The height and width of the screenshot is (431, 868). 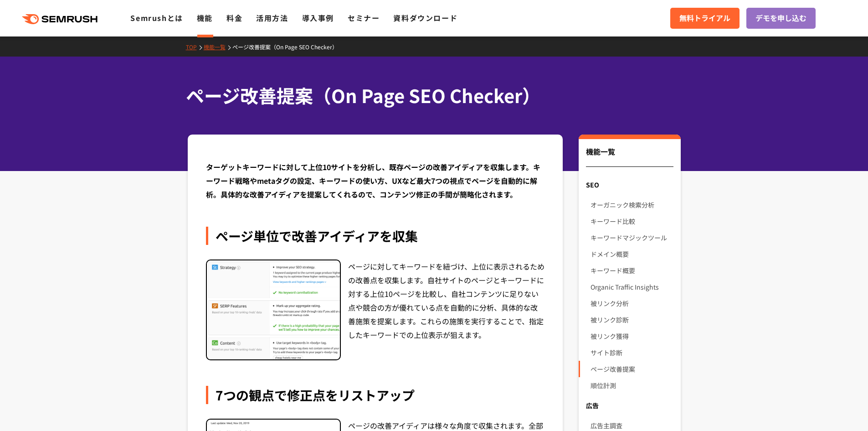 What do you see at coordinates (631, 385) in the screenshot?
I see `a: 順位計測` at bounding box center [631, 385].